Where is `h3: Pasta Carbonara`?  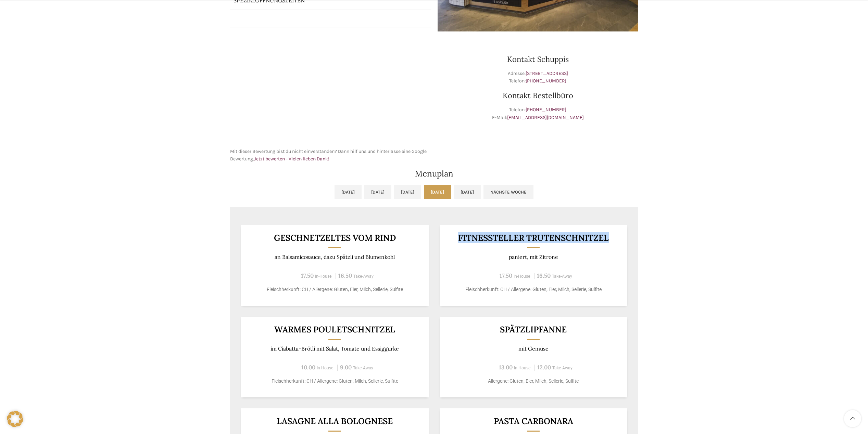
h3: Pasta Carbonara is located at coordinates (533, 421).